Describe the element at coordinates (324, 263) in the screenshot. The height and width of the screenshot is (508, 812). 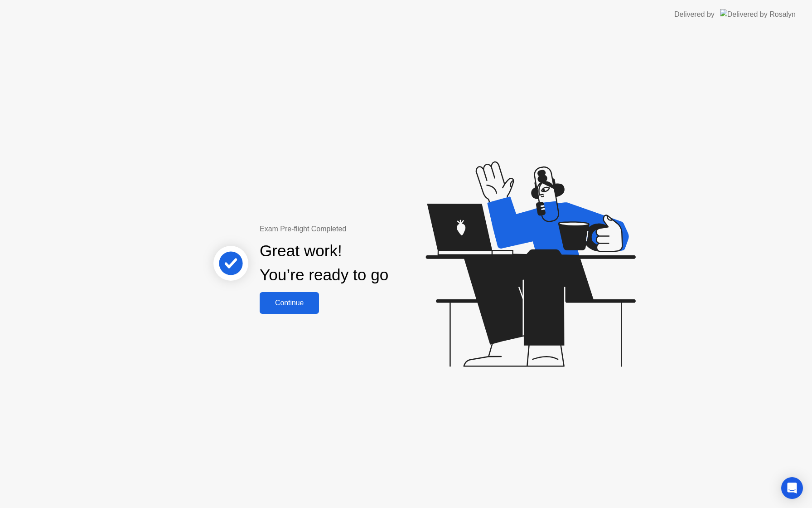
I see `div: Great work! You’re ready to go` at that location.